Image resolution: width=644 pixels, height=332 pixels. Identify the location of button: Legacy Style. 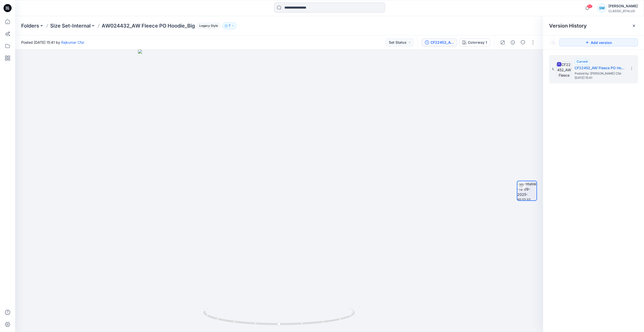
(208, 26).